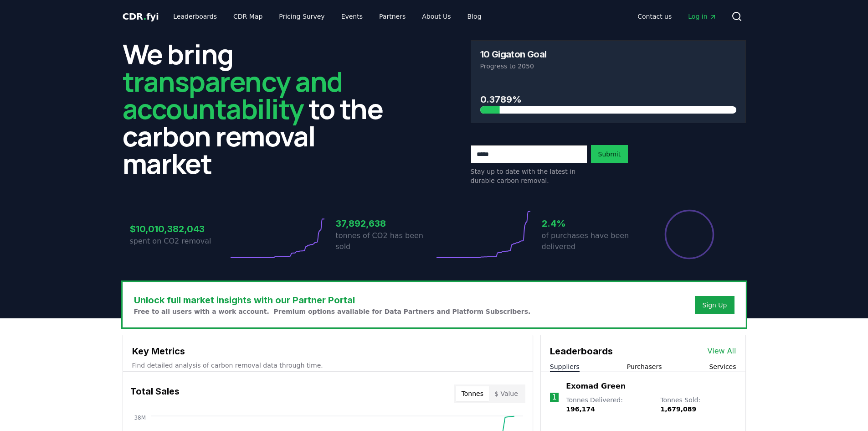  Describe the element at coordinates (608, 100) in the screenshot. I see `h3: 0.3789%` at that location.